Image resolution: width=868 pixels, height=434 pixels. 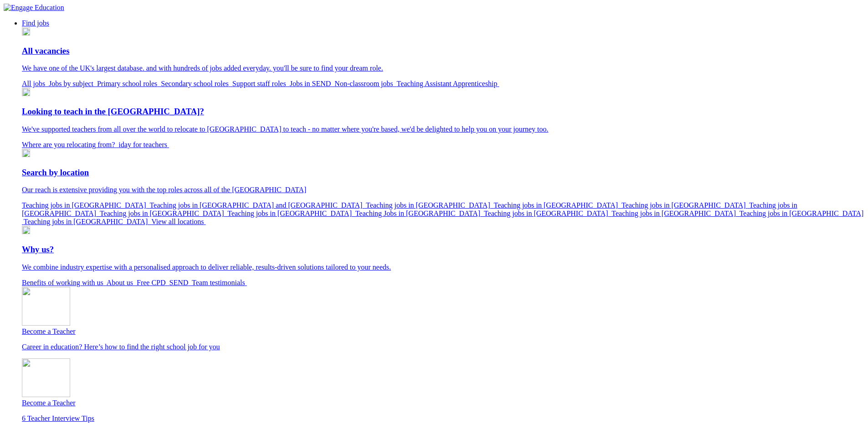 I want to click on a: Where are you relocating from?, so click(x=70, y=145).